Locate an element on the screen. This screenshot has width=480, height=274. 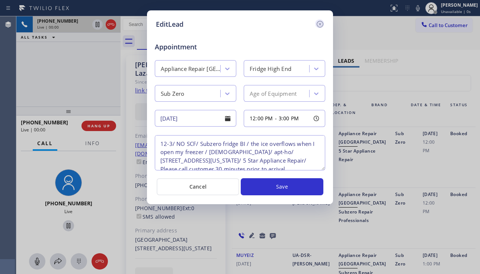
button: Save is located at coordinates (282, 187).